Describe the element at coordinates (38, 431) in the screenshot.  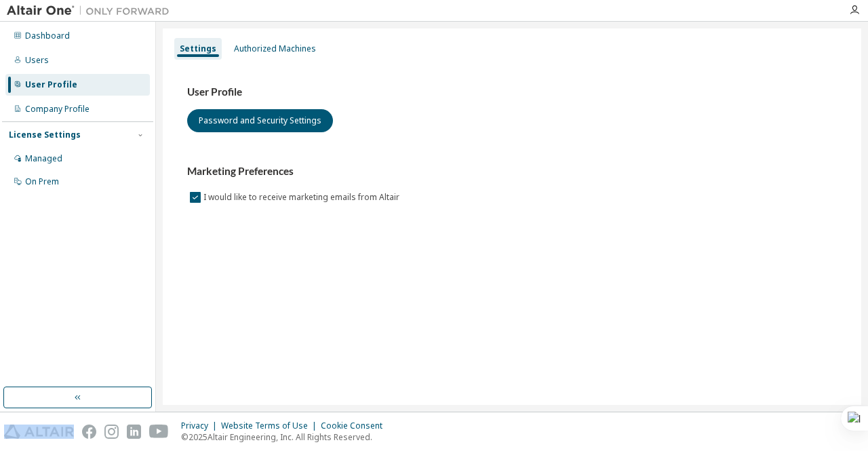
I see `img: altair_logo.svg` at that location.